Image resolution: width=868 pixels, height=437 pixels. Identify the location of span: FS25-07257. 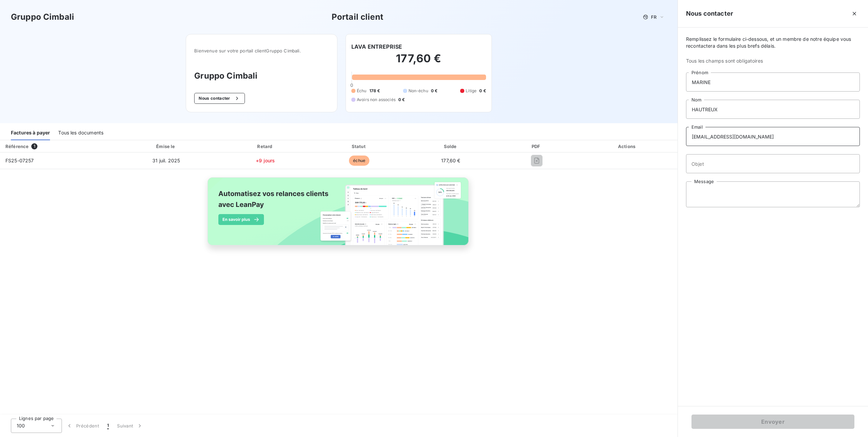
(20, 160).